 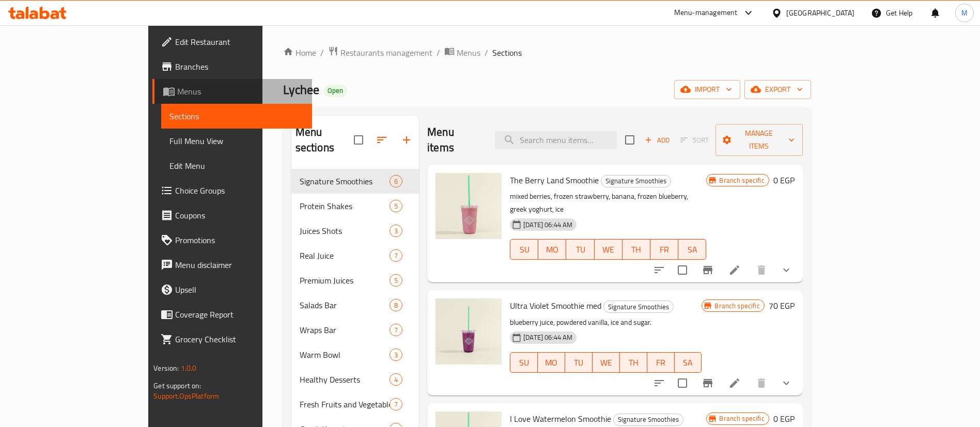 What do you see at coordinates (345, 330) in the screenshot?
I see `span: Wraps Bar` at bounding box center [345, 330].